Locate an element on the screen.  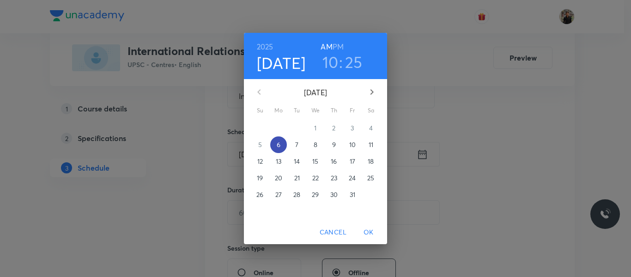
p: 17 is located at coordinates (352, 161).